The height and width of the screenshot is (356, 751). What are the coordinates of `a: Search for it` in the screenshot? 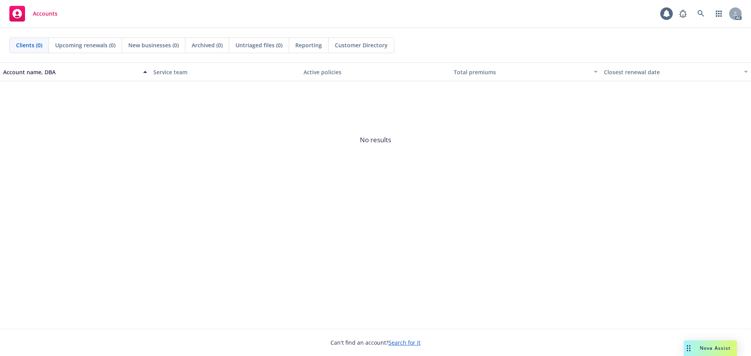 It's located at (404, 343).